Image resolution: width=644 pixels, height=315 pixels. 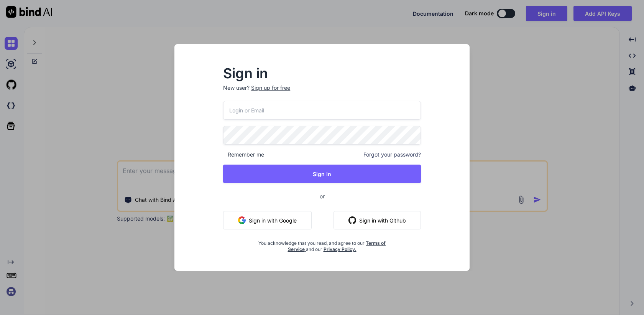 What do you see at coordinates (392, 155) in the screenshot?
I see `span: Forgot your password?` at bounding box center [392, 155].